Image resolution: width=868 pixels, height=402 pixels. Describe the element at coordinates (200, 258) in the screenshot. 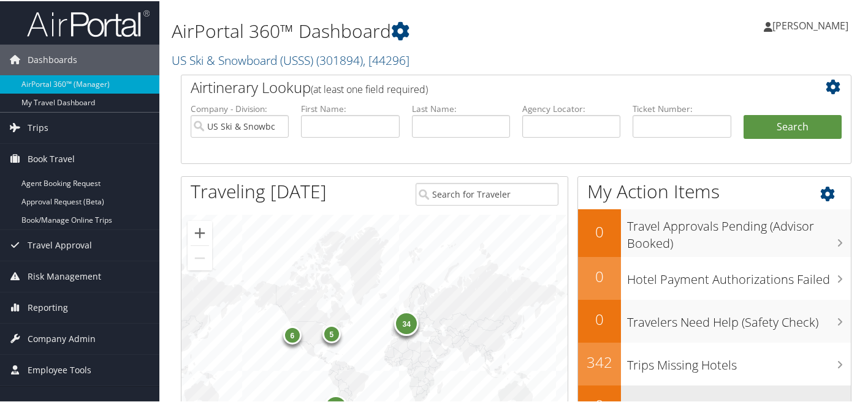

I see `button: Zoom out` at that location.